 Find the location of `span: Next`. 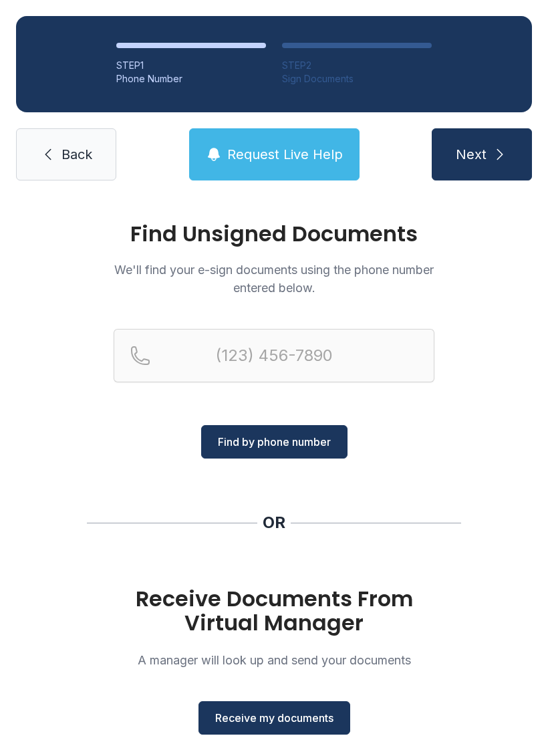

span: Next is located at coordinates (471, 154).